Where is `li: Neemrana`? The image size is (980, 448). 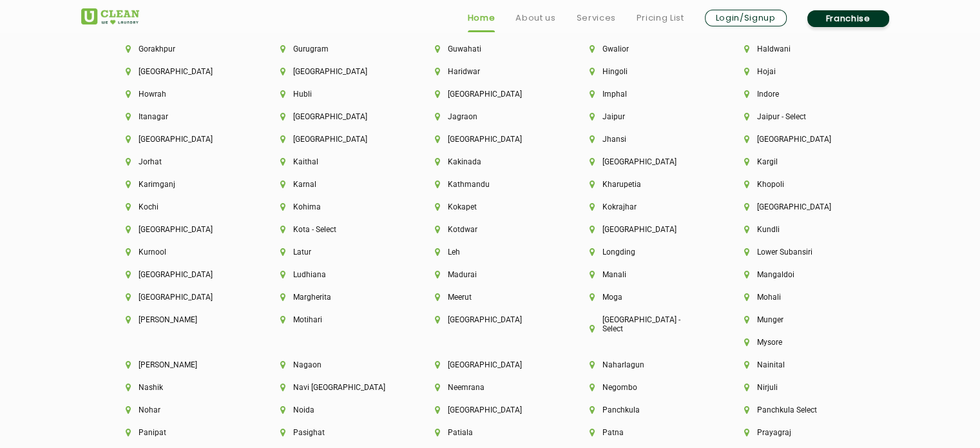 li: Neemrana is located at coordinates (490, 387).